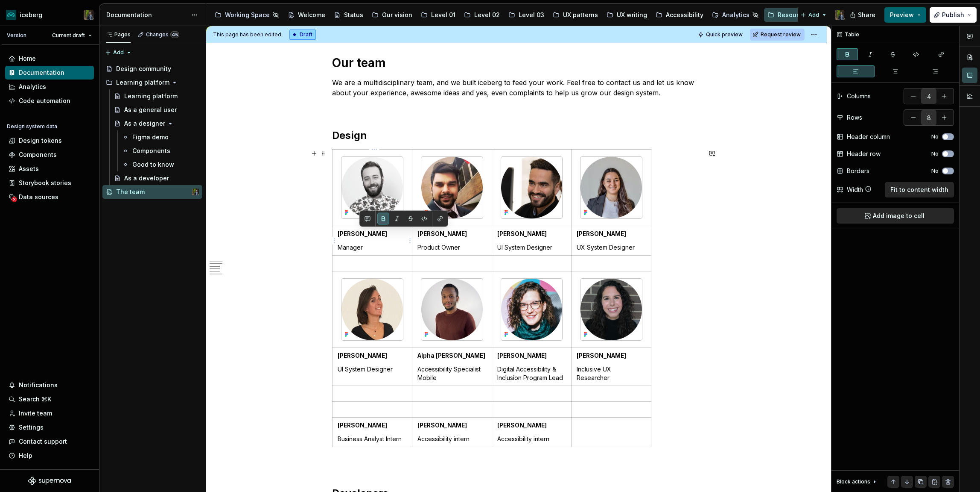 Image resolution: width=980 pixels, height=492 pixels. What do you see at coordinates (156, 178) in the screenshot?
I see `a: As a developer` at bounding box center [156, 178].